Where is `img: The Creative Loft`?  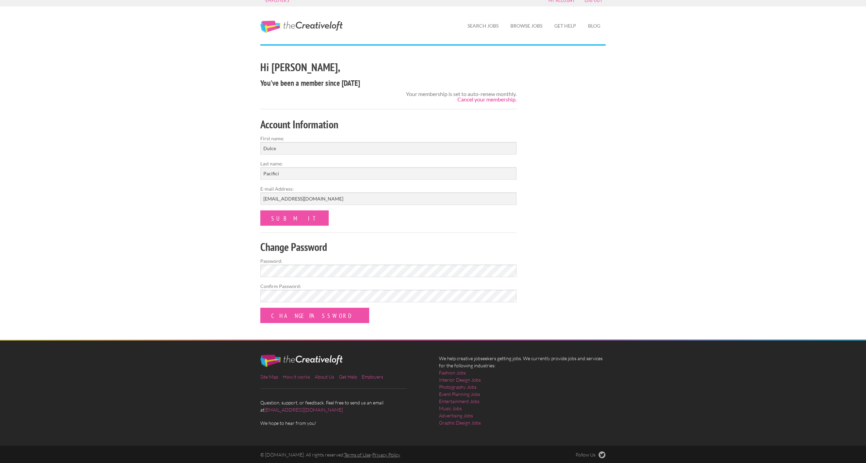 img: The Creative Loft is located at coordinates (302, 361).